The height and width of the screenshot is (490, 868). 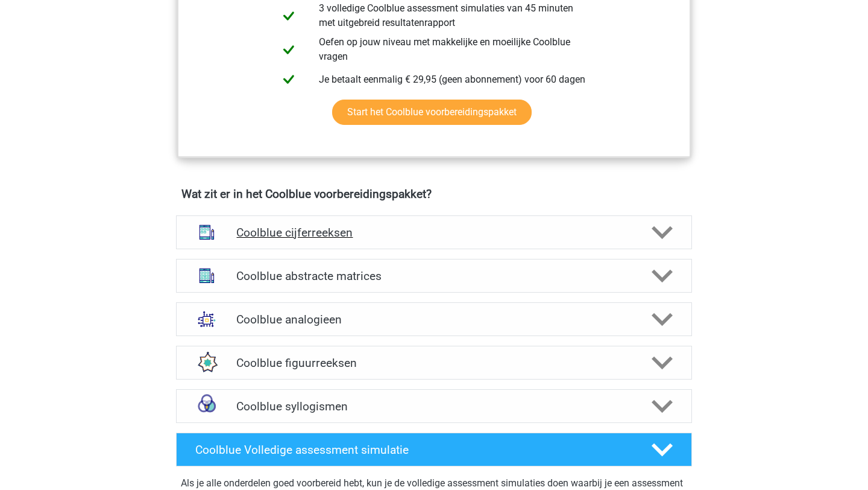 I want to click on h4: Coolblue analogieen, so click(x=434, y=319).